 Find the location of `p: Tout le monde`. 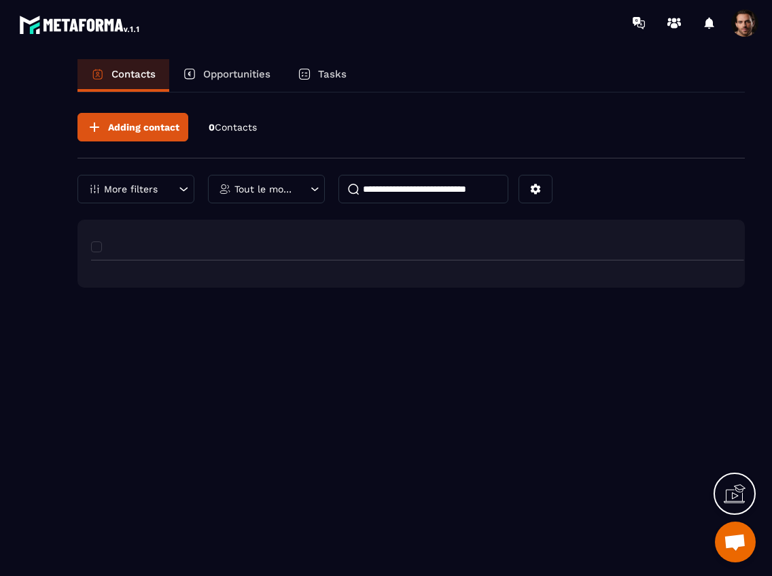

p: Tout le monde is located at coordinates (264, 189).